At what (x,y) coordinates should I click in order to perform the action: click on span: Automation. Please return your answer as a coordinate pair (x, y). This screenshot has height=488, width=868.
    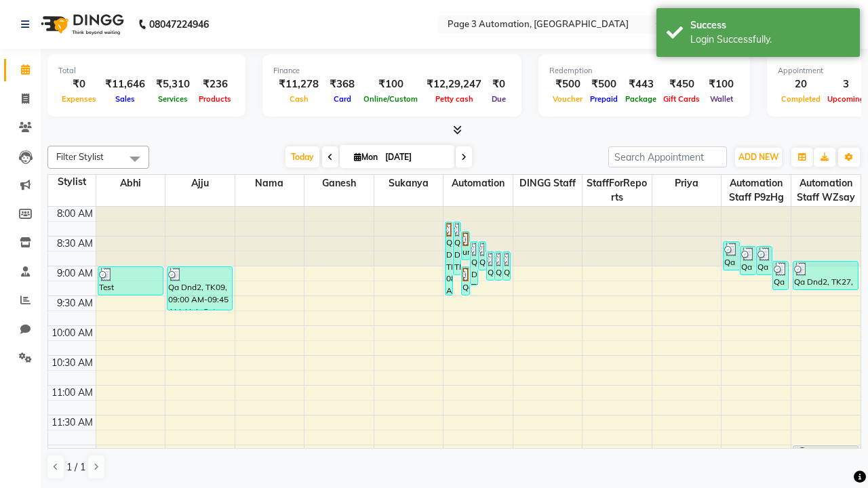
    Looking at the image, I should click on (478, 183).